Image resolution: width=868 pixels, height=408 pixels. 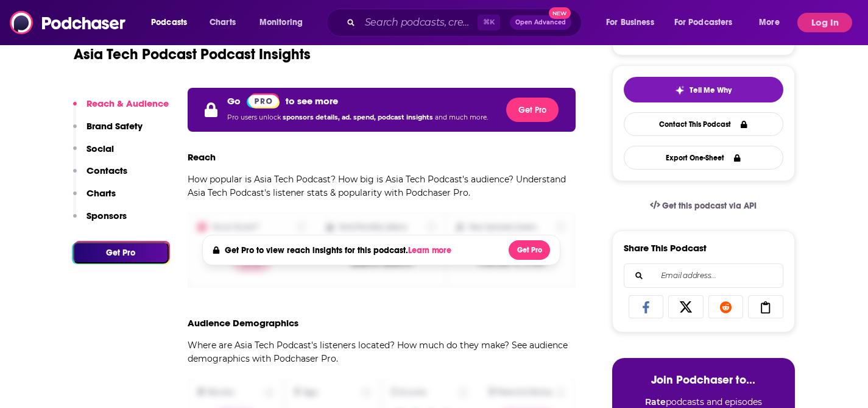 What do you see at coordinates (541, 23) in the screenshot?
I see `button: Open AdvancedNew` at bounding box center [541, 23].